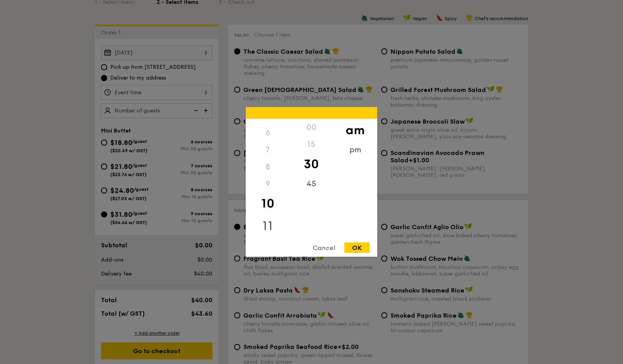 The image size is (623, 364). I want to click on div: 7, so click(267, 150).